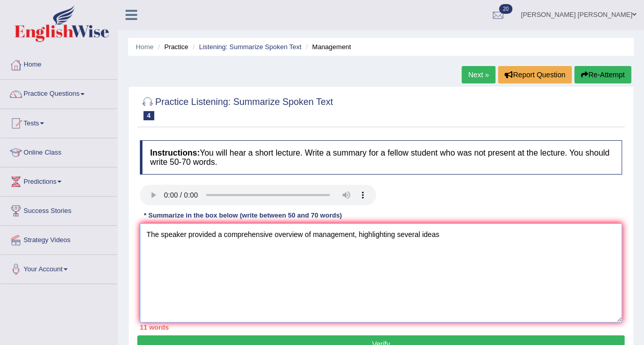 The height and width of the screenshot is (345, 644). What do you see at coordinates (505, 9) in the screenshot?
I see `span: 20` at bounding box center [505, 9].